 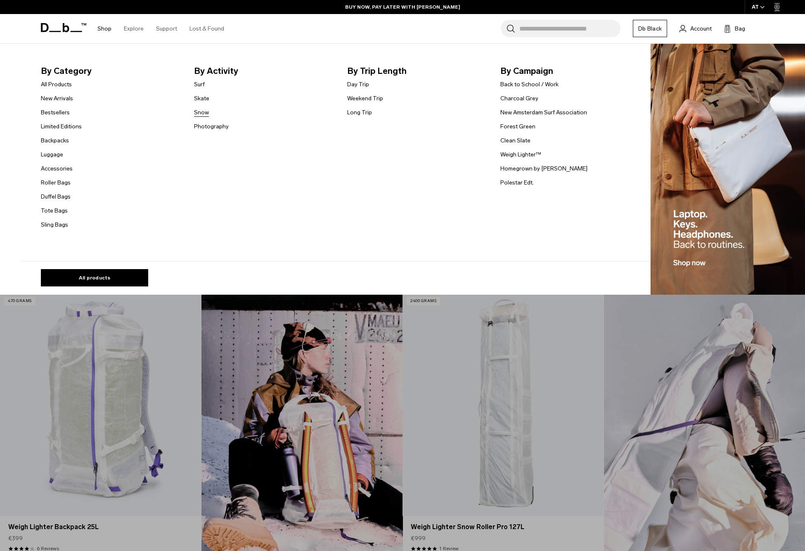 What do you see at coordinates (360, 112) in the screenshot?
I see `a: Long Trip` at bounding box center [360, 112].